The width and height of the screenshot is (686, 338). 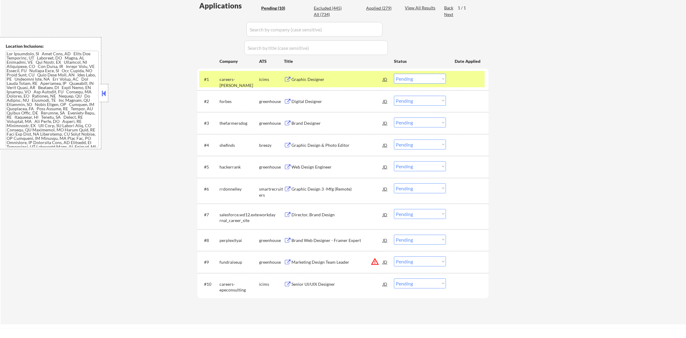 What do you see at coordinates (375, 262) in the screenshot?
I see `button: warning_amber` at bounding box center [375, 262].